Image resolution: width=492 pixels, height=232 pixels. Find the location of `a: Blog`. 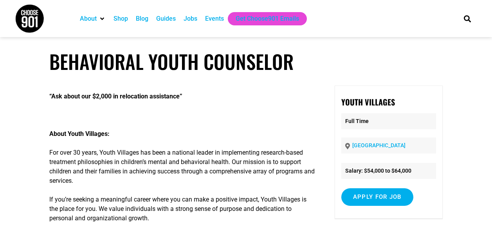

a: Blog is located at coordinates (142, 19).